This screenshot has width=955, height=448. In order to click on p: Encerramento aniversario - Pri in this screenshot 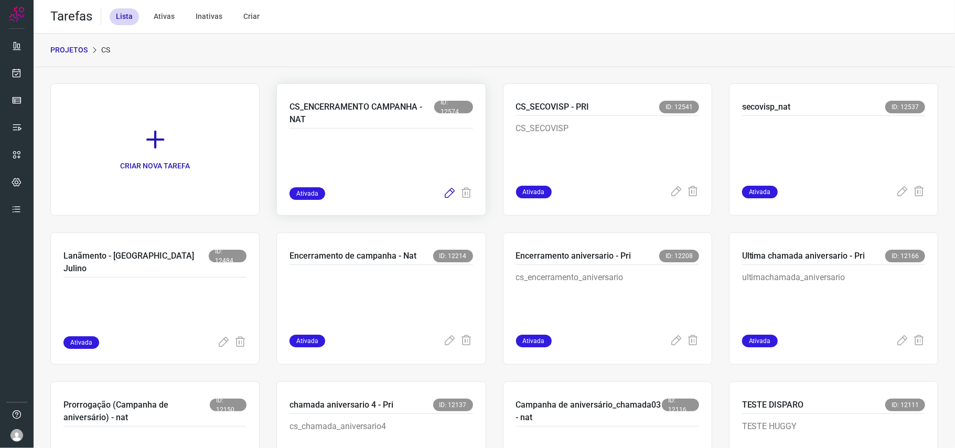, I will do `click(574, 256)`.